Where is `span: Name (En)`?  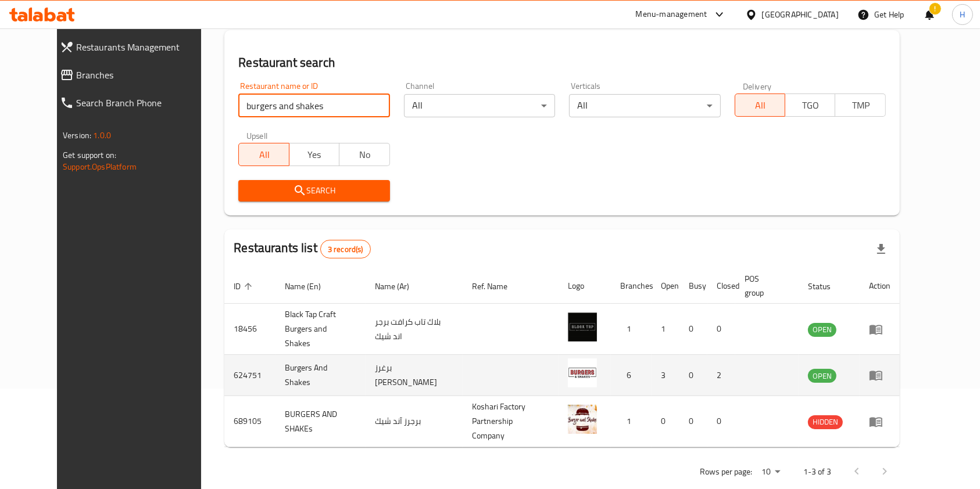
span: Name (En) is located at coordinates (310, 286).